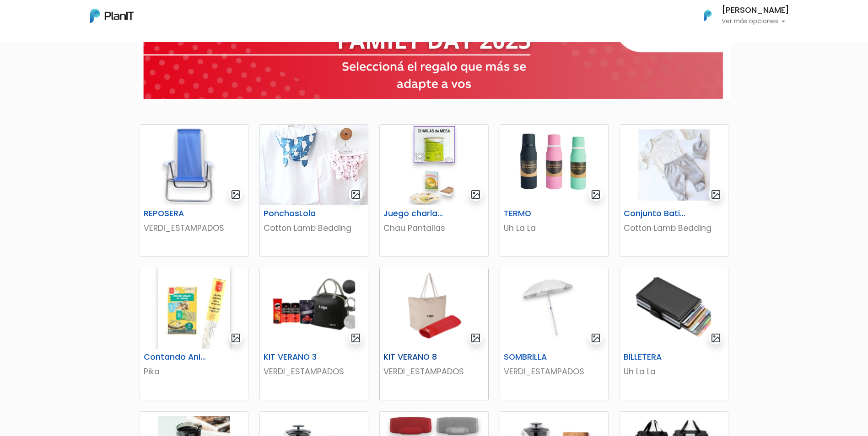  Describe the element at coordinates (535, 214) in the screenshot. I see `h6: TERMO` at that location.